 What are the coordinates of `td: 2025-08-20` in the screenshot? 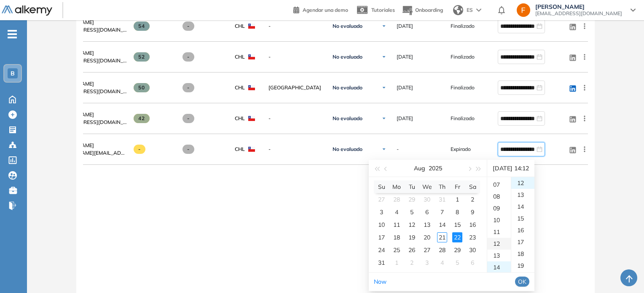 It's located at (427, 237).